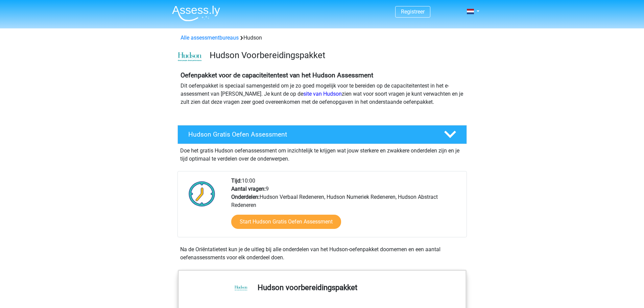 Image resolution: width=644 pixels, height=308 pixels. I want to click on p: Dit oefenpakket is speciaal samengesteld om je zo goed mogelijk voor te bereiden op de capaciteit..., so click(322, 94).